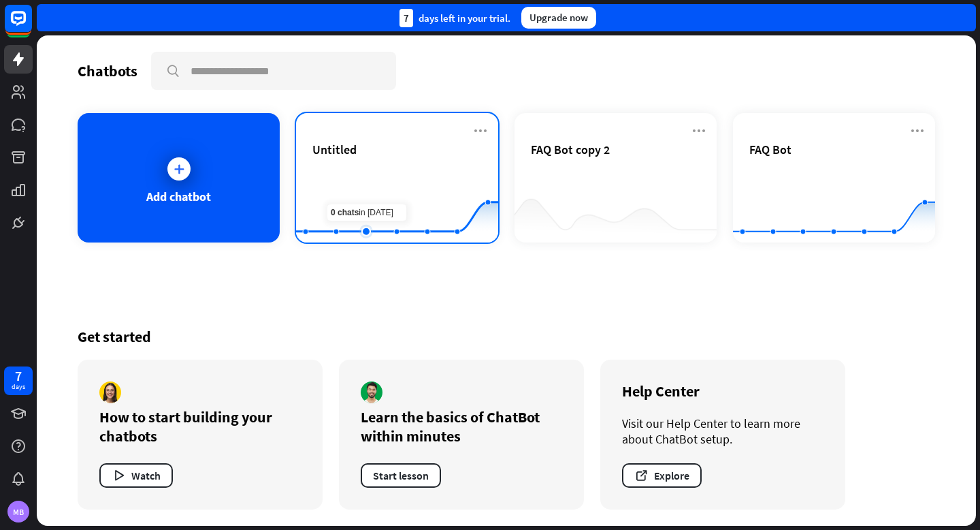 The width and height of the screenshot is (980, 530). I want to click on div: days, so click(19, 386).